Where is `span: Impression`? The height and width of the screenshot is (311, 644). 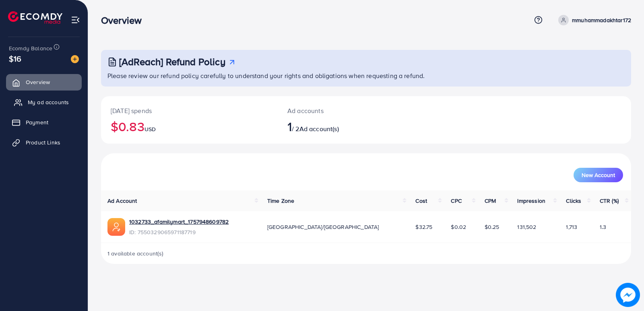 span: Impression is located at coordinates (532, 201).